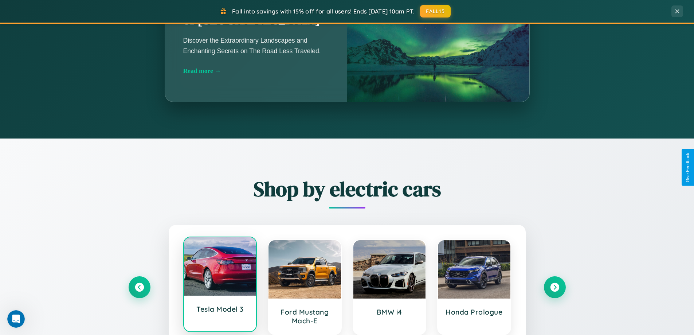  Describe the element at coordinates (474, 312) in the screenshot. I see `h3: Honda Prologue` at that location.